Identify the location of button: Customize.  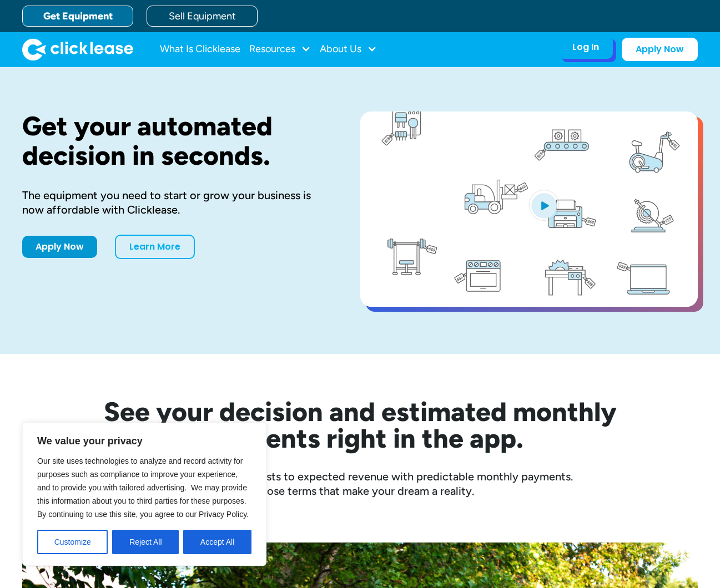
(72, 542).